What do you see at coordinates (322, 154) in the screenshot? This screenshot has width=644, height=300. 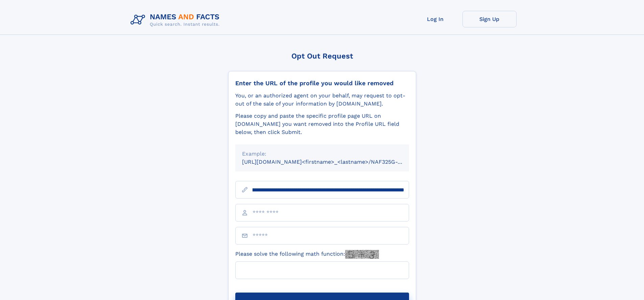 I see `div: Example:` at bounding box center [322, 154].